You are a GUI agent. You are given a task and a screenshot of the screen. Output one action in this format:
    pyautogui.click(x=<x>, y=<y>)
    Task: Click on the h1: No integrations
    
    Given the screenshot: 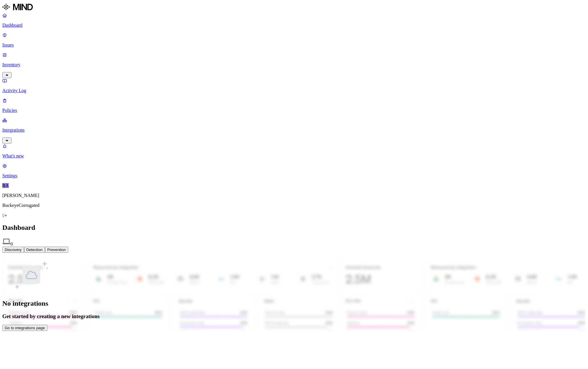 What is the action you would take?
    pyautogui.click(x=294, y=303)
    